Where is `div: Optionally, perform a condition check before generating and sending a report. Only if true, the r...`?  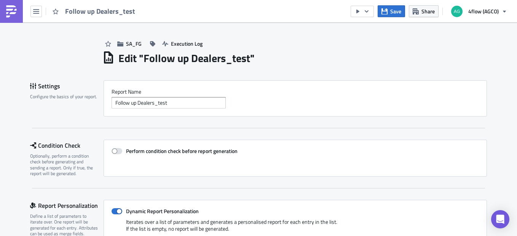
div: Optionally, perform a condition check before generating and sending a report. Only if true, the r... is located at coordinates (64, 165).